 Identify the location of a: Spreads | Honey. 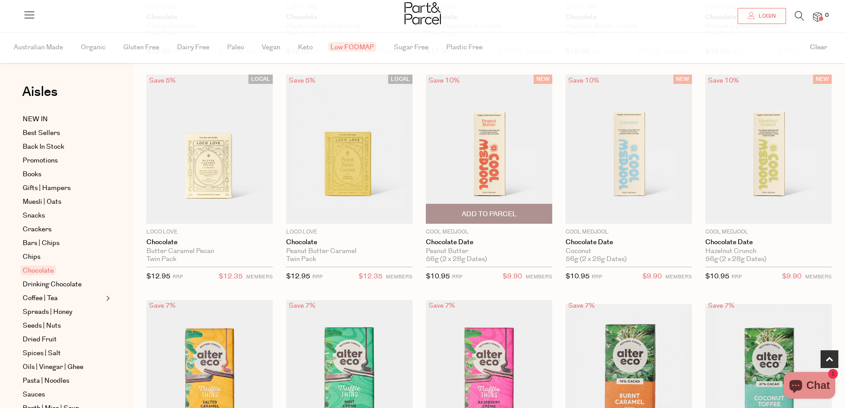
(63, 312).